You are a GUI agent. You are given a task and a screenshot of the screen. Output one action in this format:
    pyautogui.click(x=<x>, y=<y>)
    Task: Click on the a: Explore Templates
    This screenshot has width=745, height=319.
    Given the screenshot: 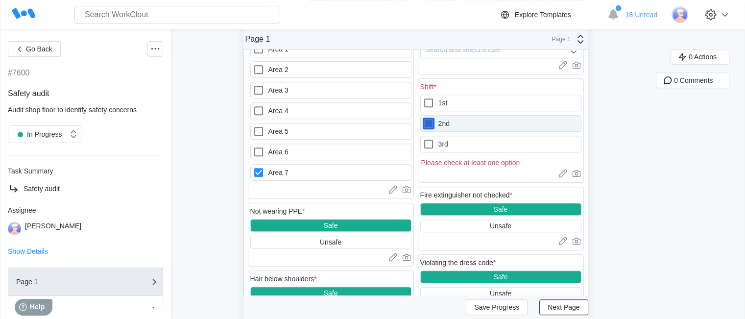 What is the action you would take?
    pyautogui.click(x=550, y=15)
    